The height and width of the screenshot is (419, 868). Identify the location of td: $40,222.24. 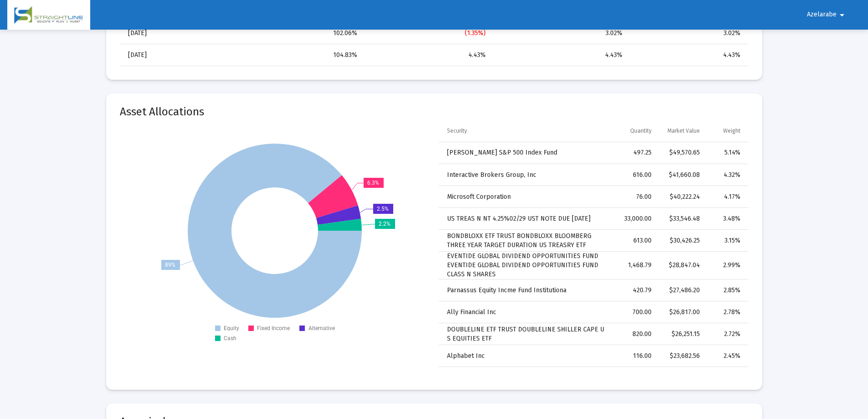
(682, 197).